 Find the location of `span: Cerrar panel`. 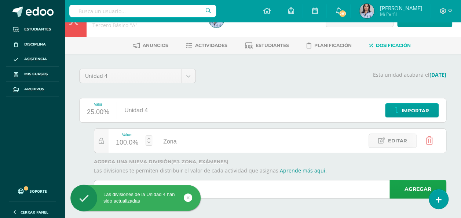

span: Cerrar panel is located at coordinates (35, 212).